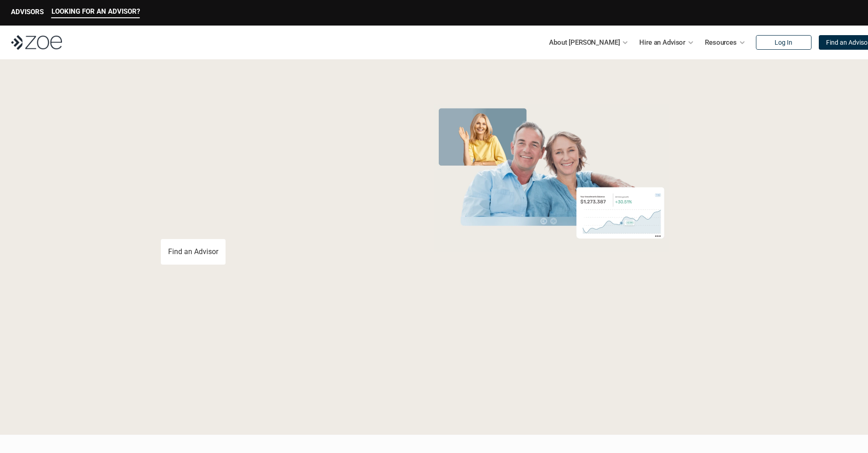  Describe the element at coordinates (193, 252) in the screenshot. I see `a: Find an Advisor` at that location.